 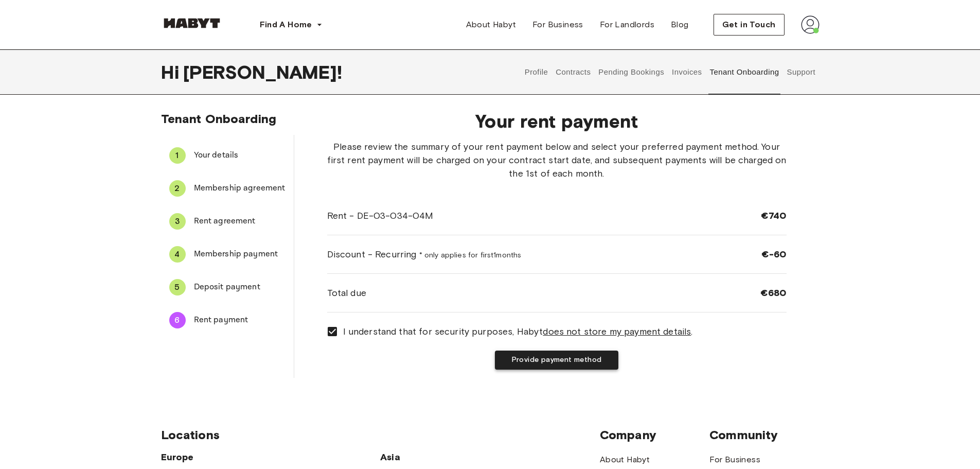 What do you see at coordinates (627, 25) in the screenshot?
I see `a: For Landlords` at bounding box center [627, 25].